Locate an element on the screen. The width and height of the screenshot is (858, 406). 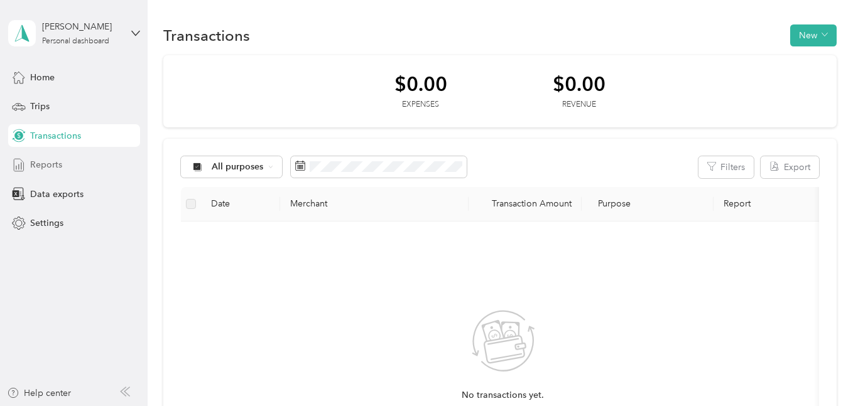
th: Transaction Amount is located at coordinates (525, 204).